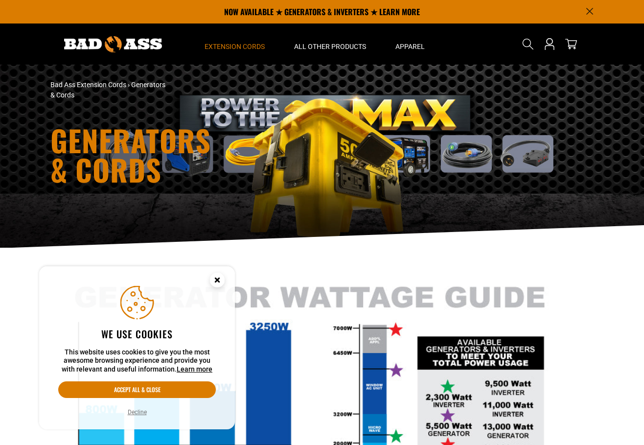 The image size is (644, 445). Describe the element at coordinates (330, 44) in the screenshot. I see `summary: All Other Products` at that location.